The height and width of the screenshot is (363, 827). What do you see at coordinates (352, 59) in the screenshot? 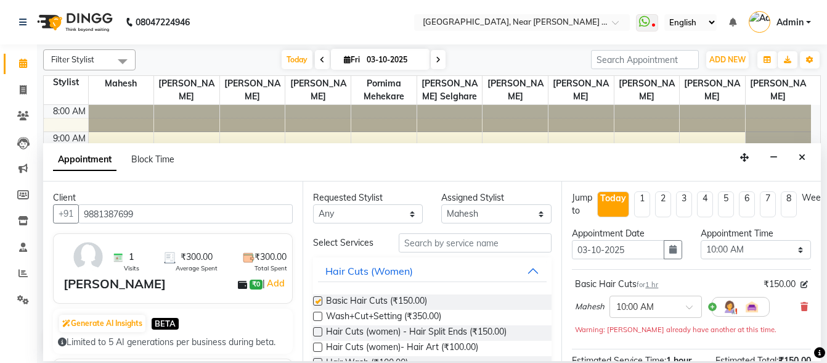
I see `span: Fri` at bounding box center [352, 59].